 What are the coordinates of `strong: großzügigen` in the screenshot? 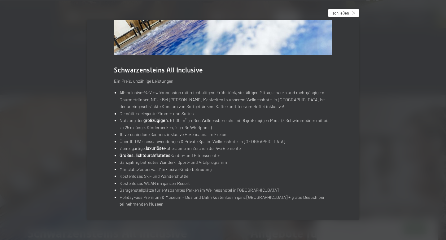 It's located at (156, 120).